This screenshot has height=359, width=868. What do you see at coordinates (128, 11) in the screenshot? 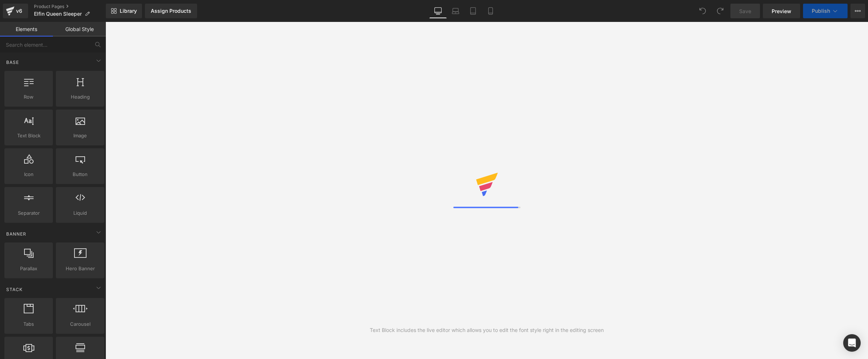
I see `span: Library` at bounding box center [128, 11].